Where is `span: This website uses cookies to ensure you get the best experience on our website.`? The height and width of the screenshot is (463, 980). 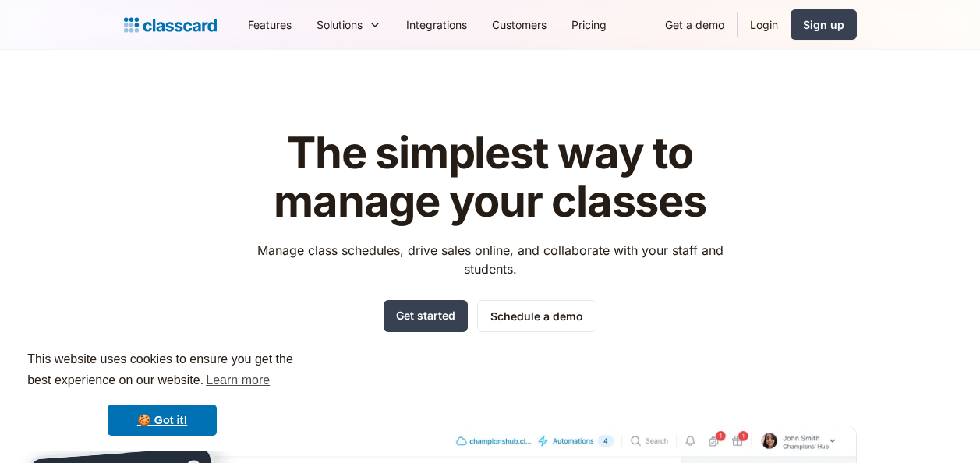
span: This website uses cookies to ensure you get the best experience on our website. is located at coordinates (162, 371).